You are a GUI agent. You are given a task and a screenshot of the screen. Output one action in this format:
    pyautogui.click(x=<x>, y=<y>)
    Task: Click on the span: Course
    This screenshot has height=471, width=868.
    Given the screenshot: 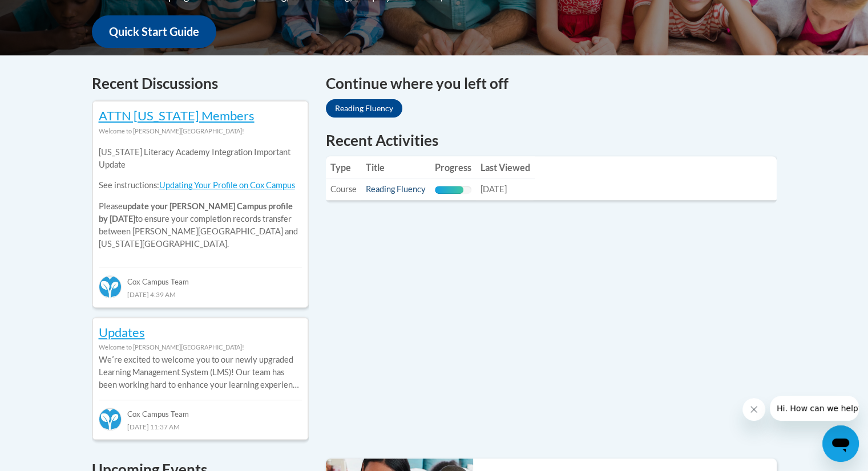 What is the action you would take?
    pyautogui.click(x=343, y=189)
    